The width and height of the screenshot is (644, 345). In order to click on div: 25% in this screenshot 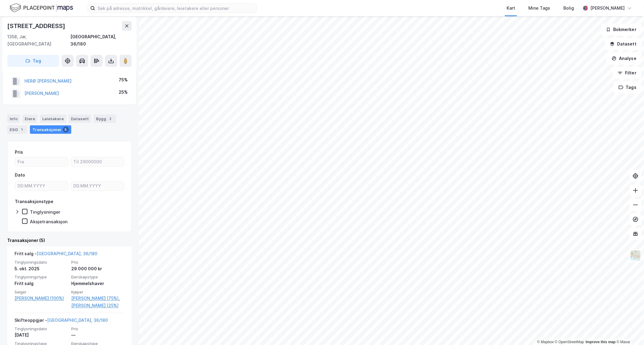, I will do `click(124, 92)`.